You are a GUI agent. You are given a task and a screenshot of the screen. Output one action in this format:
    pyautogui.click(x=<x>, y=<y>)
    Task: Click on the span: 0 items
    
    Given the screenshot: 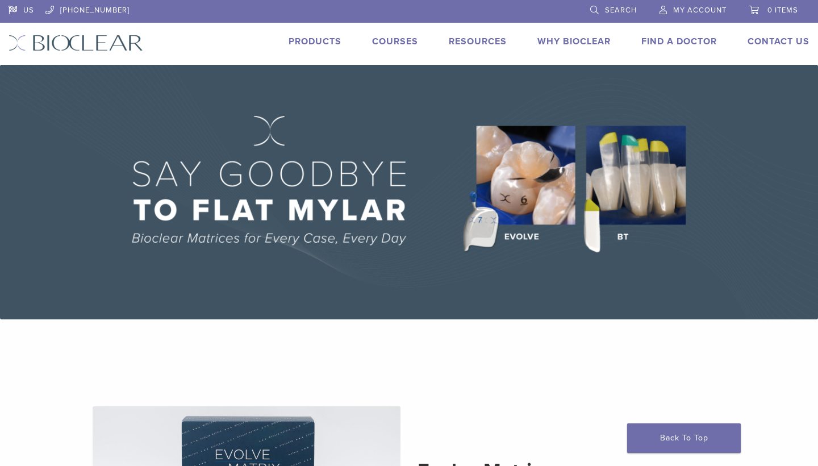 What is the action you would take?
    pyautogui.click(x=783, y=10)
    